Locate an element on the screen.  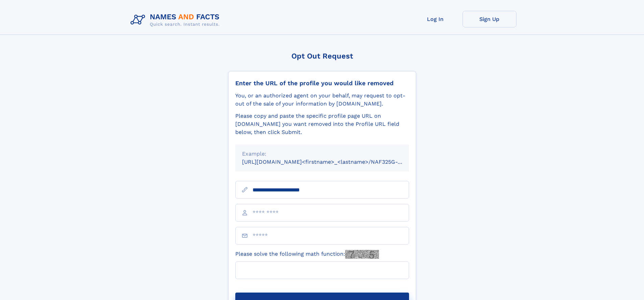
div: Opt Out Request is located at coordinates (322, 56).